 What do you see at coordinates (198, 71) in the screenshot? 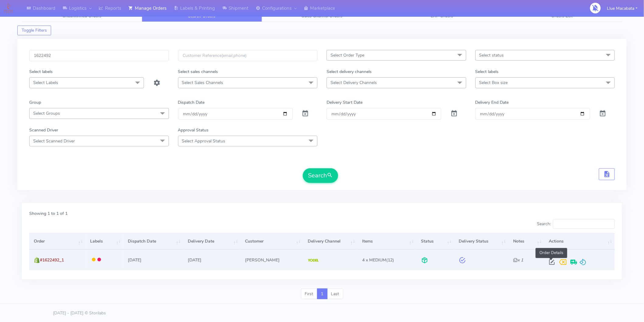
I see `label: Select sales channels` at bounding box center [198, 71].